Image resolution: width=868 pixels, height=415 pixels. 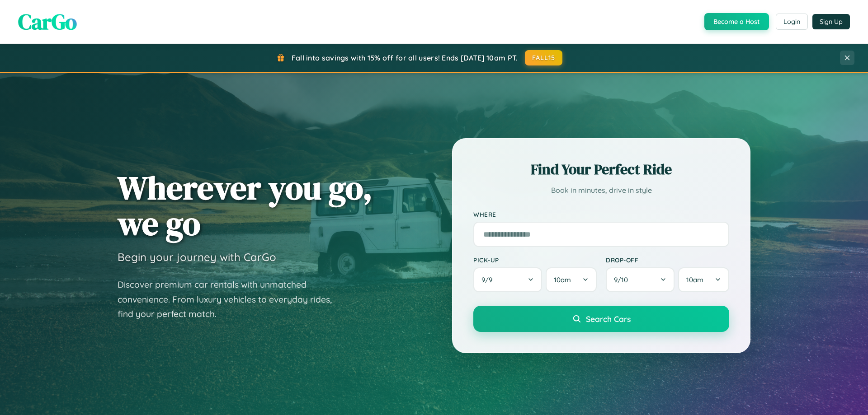 I want to click on span: Search Cars, so click(x=608, y=319).